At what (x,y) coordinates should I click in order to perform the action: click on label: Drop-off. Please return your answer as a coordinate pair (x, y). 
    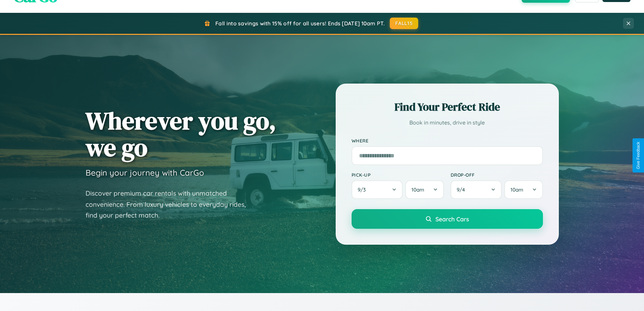
    Looking at the image, I should click on (497, 175).